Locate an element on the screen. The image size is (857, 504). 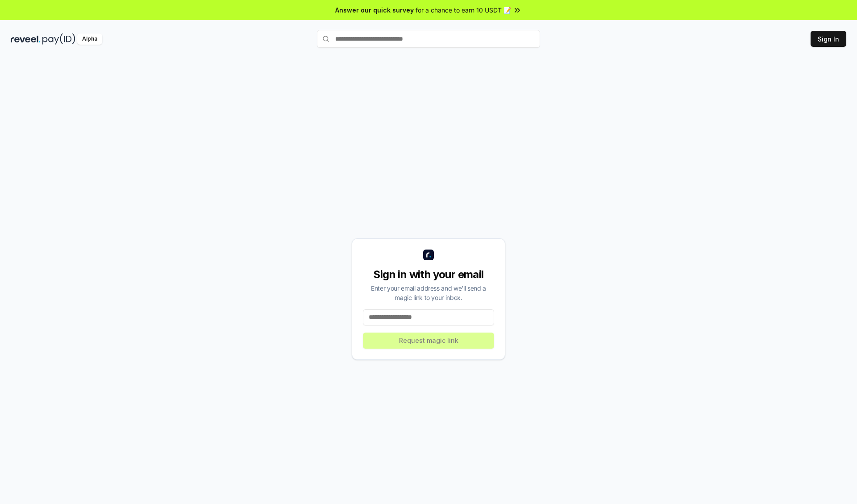
img: logo_small is located at coordinates (429, 255).